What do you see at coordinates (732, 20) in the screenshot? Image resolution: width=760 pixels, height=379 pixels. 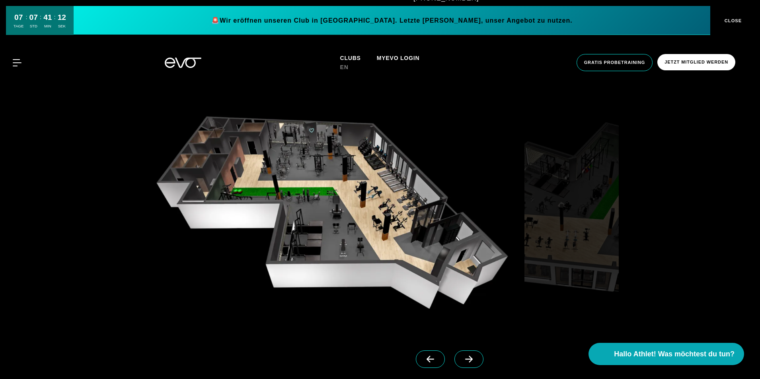 I see `button: CLOSE` at bounding box center [732, 20].